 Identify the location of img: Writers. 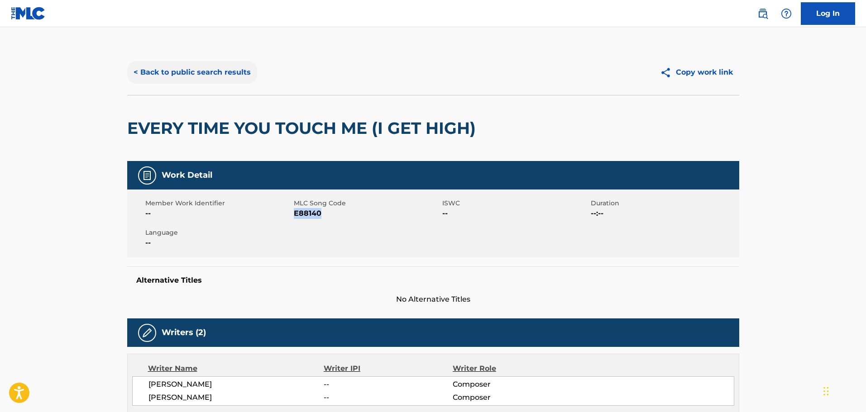
(147, 333).